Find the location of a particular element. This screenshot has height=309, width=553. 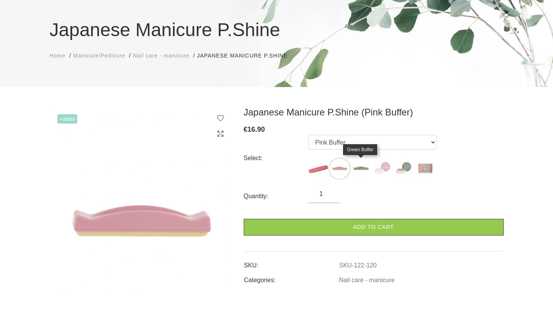

a: Manicure/Pedicure is located at coordinates (99, 56).